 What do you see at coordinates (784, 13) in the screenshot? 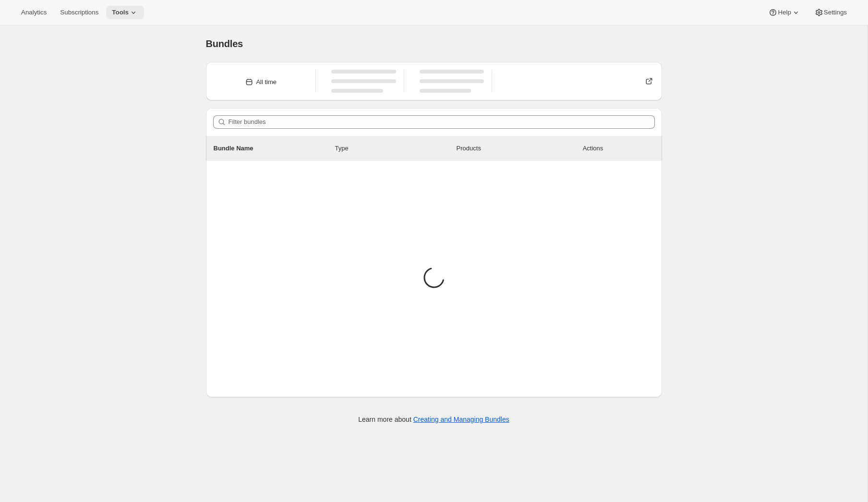
I see `span: Help` at bounding box center [784, 13].